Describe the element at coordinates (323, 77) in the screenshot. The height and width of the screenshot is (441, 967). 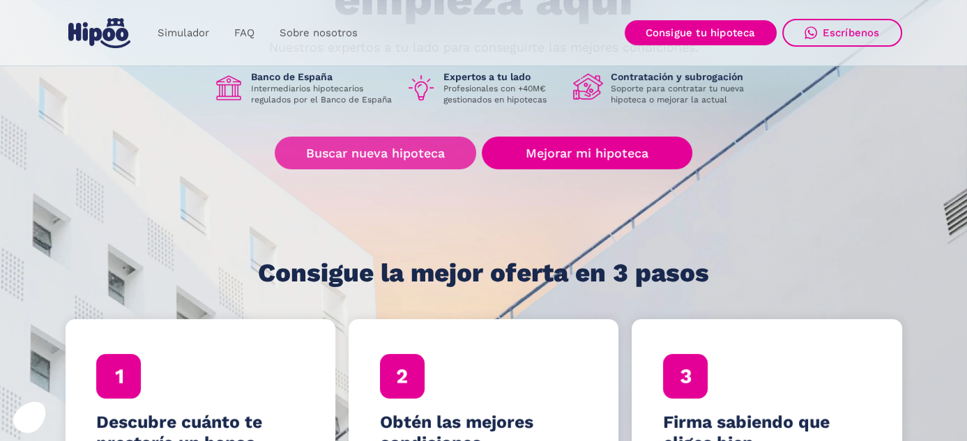
I see `h1: Banco de España` at that location.